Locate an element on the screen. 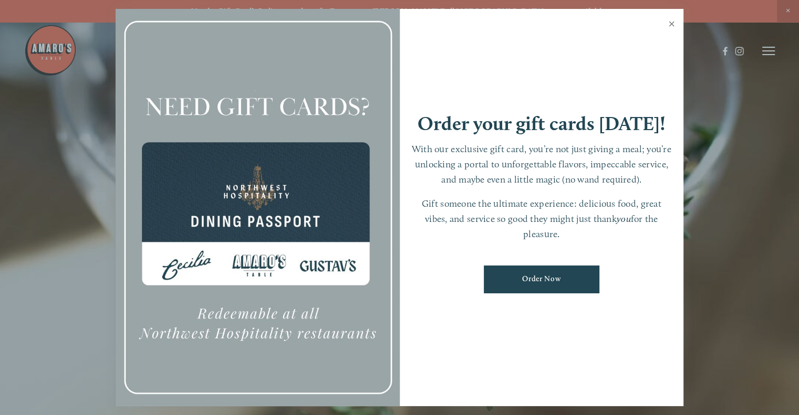  p: Gift someone the ultimate experience: delicious food, great vibes, and service so good they might... is located at coordinates (541, 219).